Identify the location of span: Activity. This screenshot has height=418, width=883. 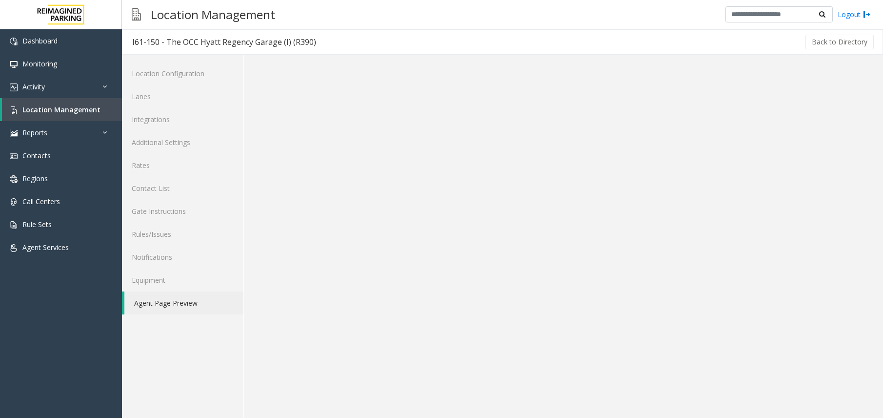
(34, 86).